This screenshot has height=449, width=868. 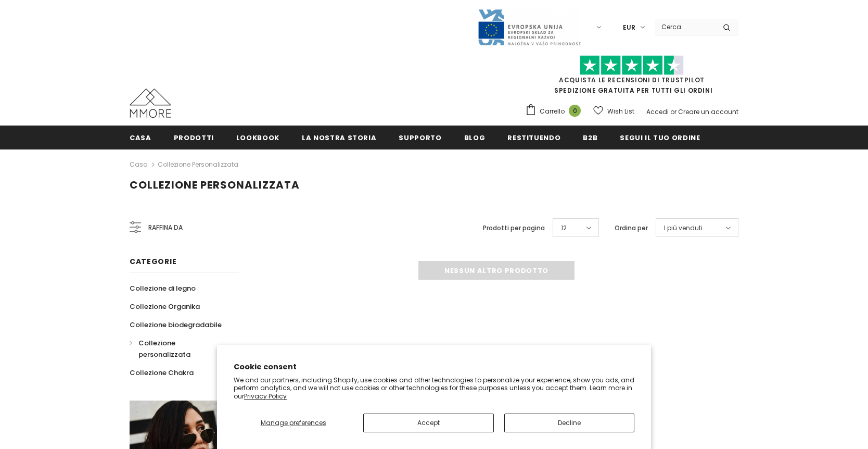 What do you see at coordinates (161, 372) in the screenshot?
I see `a: Collezione Chakra` at bounding box center [161, 372].